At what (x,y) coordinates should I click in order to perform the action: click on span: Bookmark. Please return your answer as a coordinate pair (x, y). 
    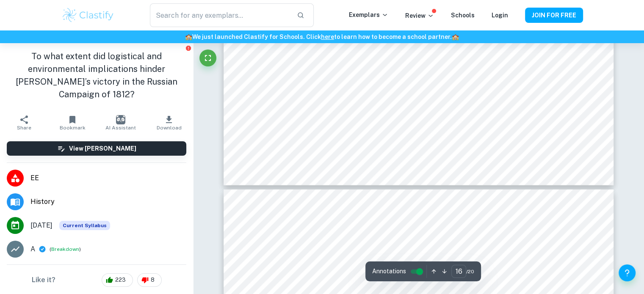
    Looking at the image, I should click on (72, 128).